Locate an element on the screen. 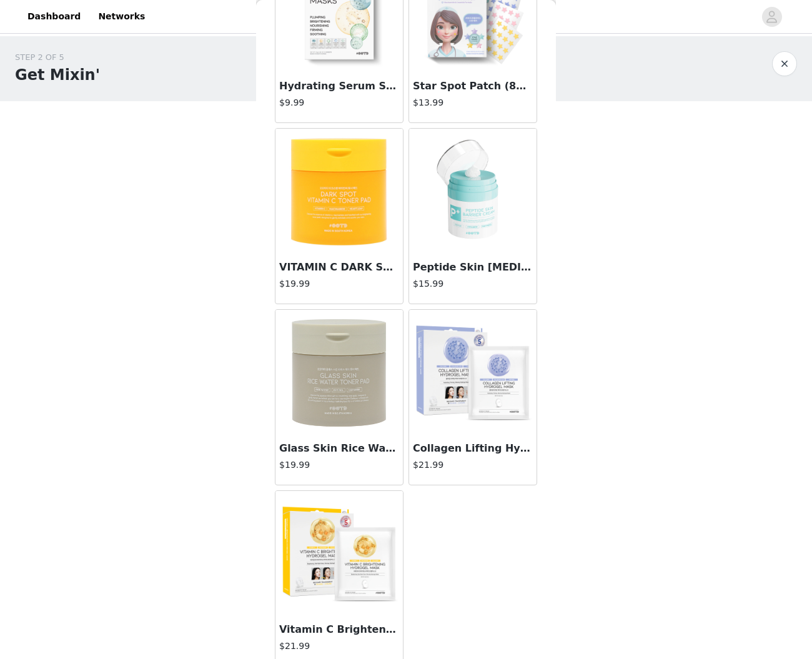 This screenshot has height=659, width=812. h3: VITAMIN C DARK SPOT TONER PAD (70pads) is located at coordinates (339, 267).